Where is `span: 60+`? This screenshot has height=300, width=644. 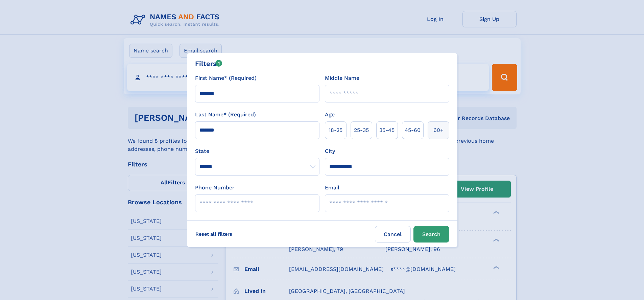 span: 60+ is located at coordinates (438, 131).